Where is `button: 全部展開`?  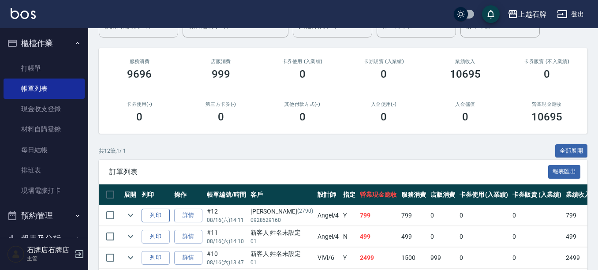 button: 全部展開 is located at coordinates (571, 151).